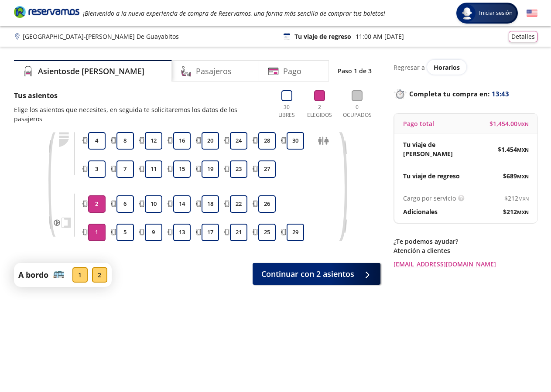  What do you see at coordinates (239, 141) in the screenshot?
I see `button: 24` at bounding box center [239, 141].